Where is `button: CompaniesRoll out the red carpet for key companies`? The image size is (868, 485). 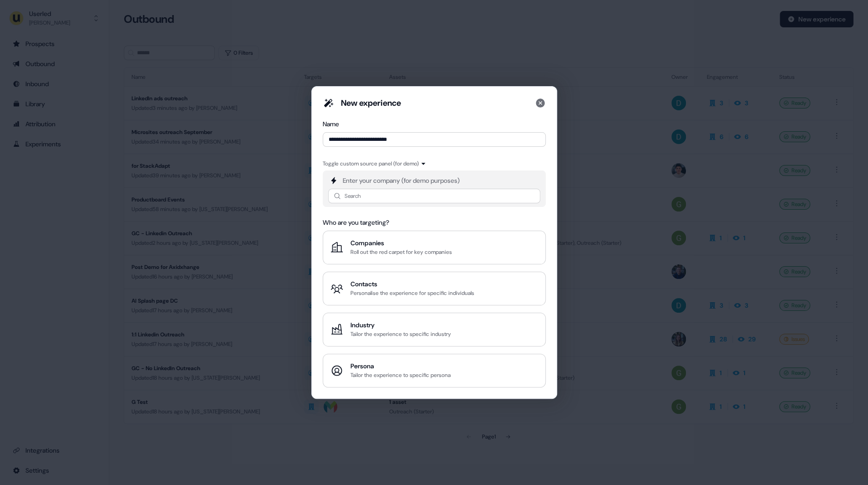
button: CompaniesRoll out the red carpet for key companies is located at coordinates (434, 247).